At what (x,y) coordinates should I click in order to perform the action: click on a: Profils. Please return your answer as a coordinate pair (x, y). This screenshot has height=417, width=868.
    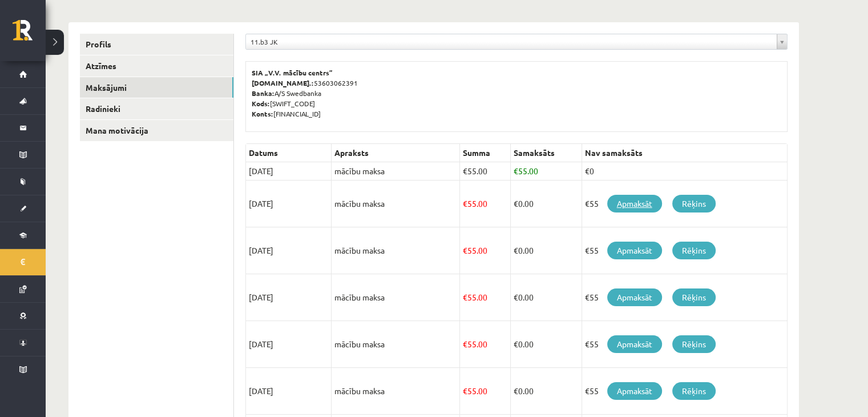
    Looking at the image, I should click on (156, 44).